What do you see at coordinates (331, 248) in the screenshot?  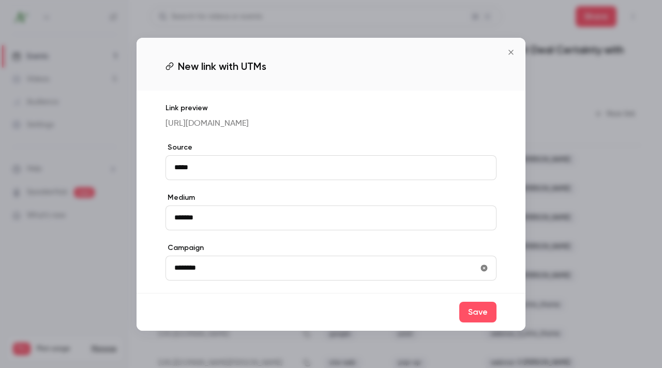 I see `label: Campaign` at bounding box center [331, 248].